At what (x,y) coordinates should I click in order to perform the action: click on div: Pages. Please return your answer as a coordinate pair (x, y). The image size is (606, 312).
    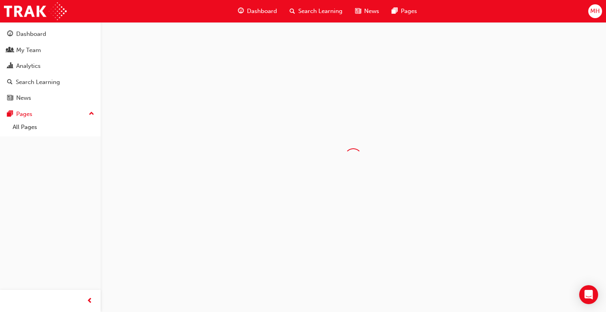
    Looking at the image, I should click on (24, 114).